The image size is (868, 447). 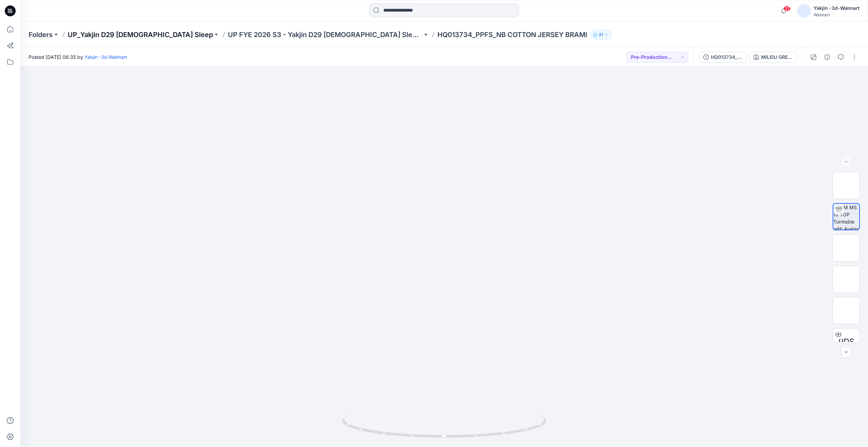 I want to click on div: Walmart, so click(x=836, y=15).